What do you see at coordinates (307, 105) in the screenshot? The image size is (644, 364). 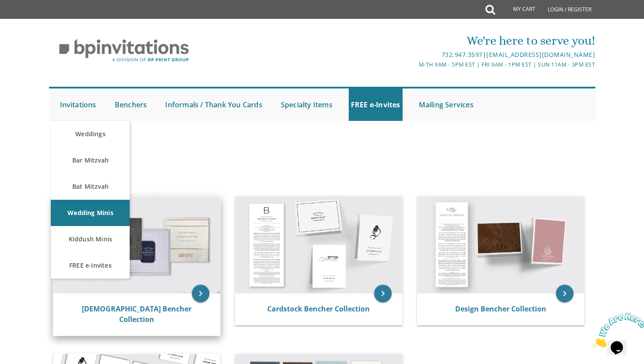 I see `a: Specialty Items` at bounding box center [307, 105].